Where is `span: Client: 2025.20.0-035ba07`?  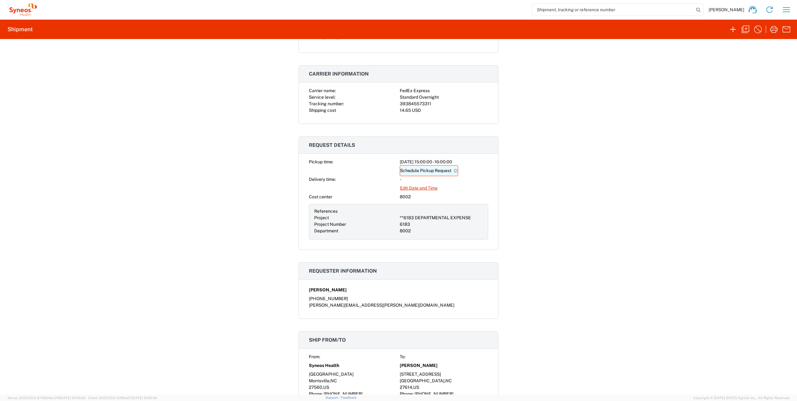
span: Client: 2025.20.0-035ba07 is located at coordinates (122, 398).